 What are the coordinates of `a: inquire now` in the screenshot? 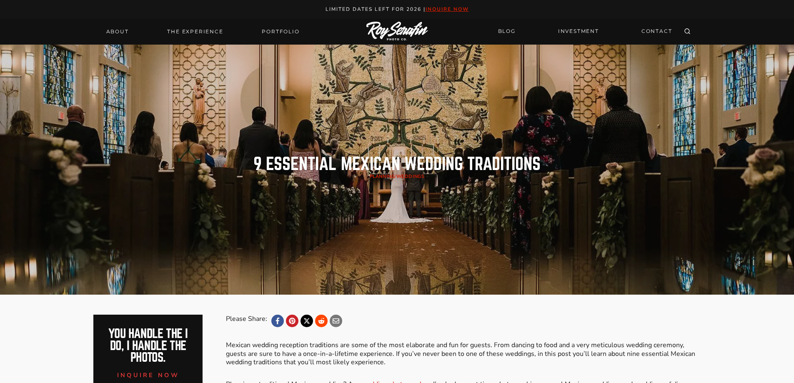 It's located at (447, 9).